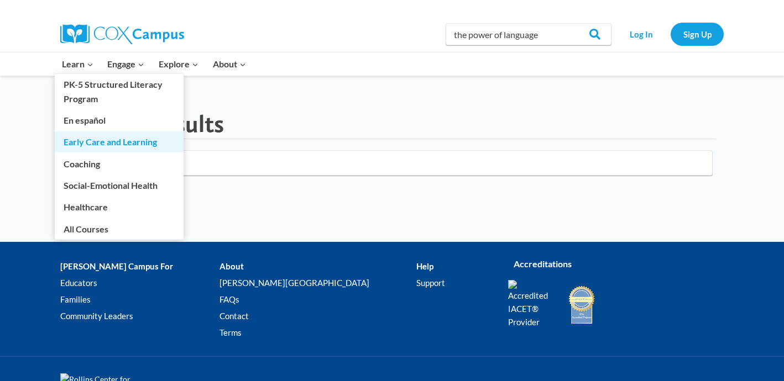  I want to click on a: Sign Up, so click(697, 34).